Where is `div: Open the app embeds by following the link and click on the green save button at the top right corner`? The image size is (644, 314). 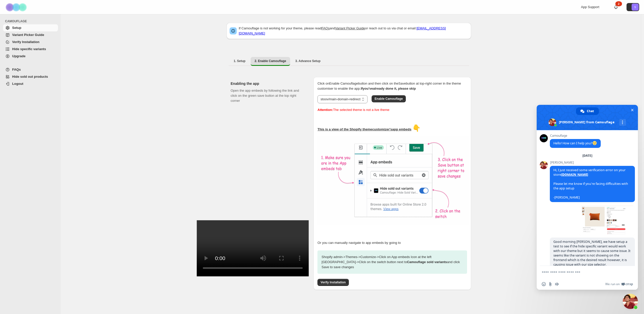
div: Open the app embeds by following the link and click on the green save button at the top right corner is located at coordinates (268, 178).